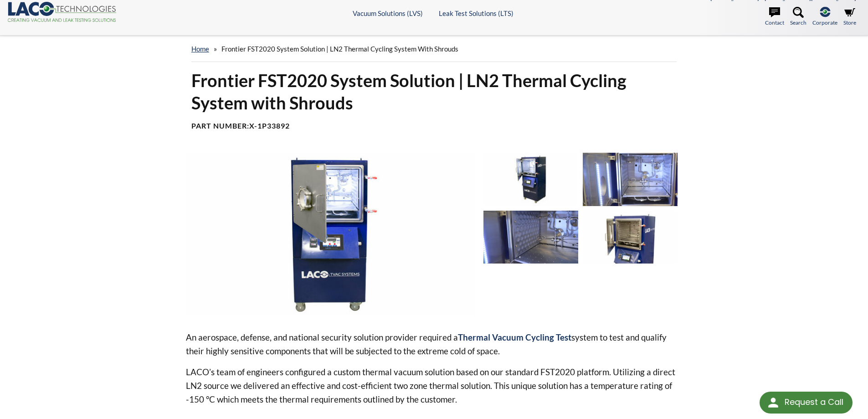 This screenshot has height=419, width=868. I want to click on h4: Part Number:, so click(434, 126).